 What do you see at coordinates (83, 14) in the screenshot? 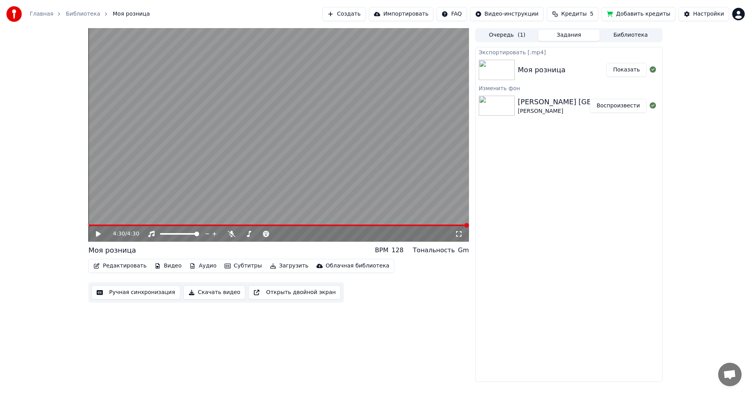
I see `a: Библиотека` at bounding box center [83, 14].